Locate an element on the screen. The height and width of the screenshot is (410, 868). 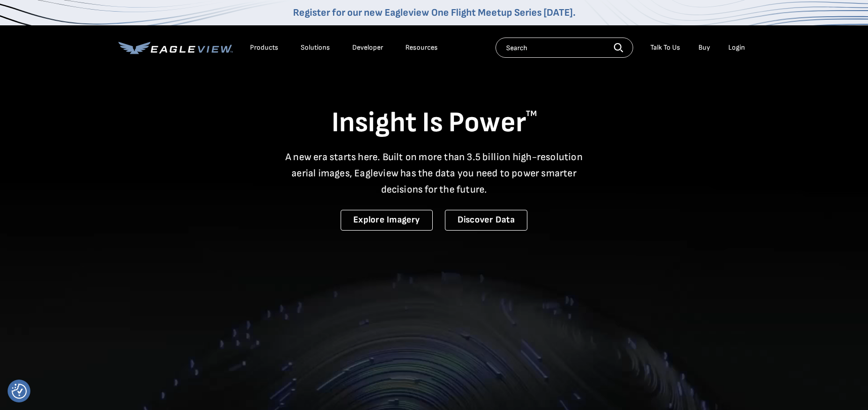
div: Resources is located at coordinates (422, 48).